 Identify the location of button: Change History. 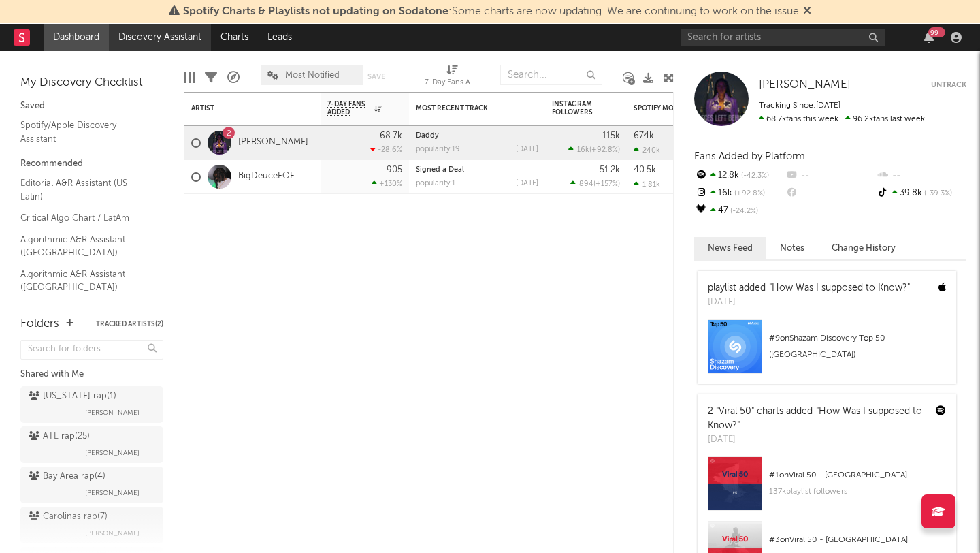
(863, 248).